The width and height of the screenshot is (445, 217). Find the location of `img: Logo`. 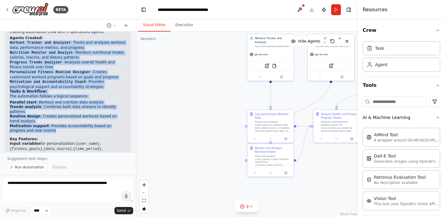

img: Logo is located at coordinates (30, 9).